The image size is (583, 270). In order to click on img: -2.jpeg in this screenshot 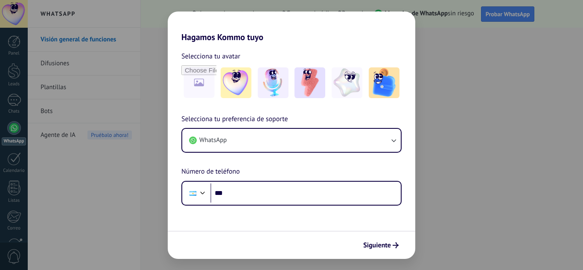, I will do `click(273, 83)`.